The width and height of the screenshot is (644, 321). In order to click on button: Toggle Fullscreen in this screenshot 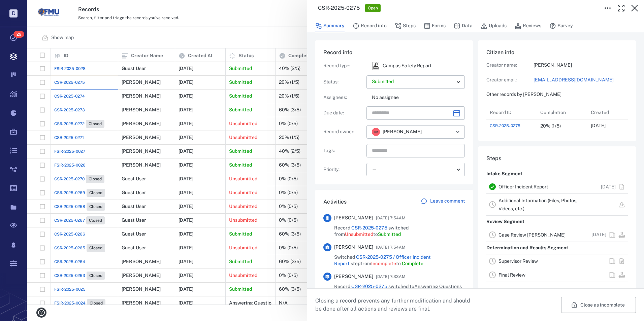, I will do `click(621, 8)`.